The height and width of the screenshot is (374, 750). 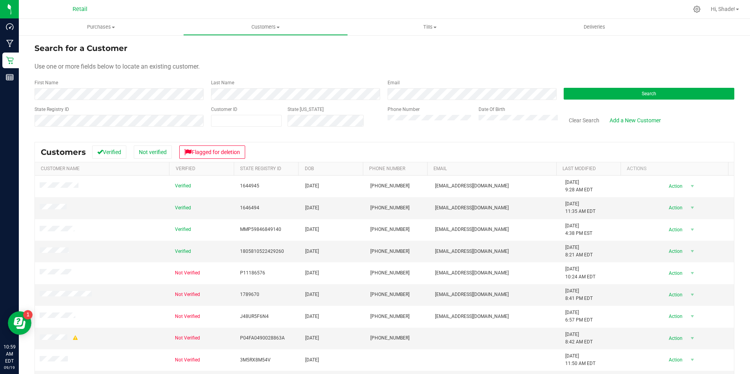 What do you see at coordinates (81, 48) in the screenshot?
I see `span: Search for a Customer` at bounding box center [81, 48].